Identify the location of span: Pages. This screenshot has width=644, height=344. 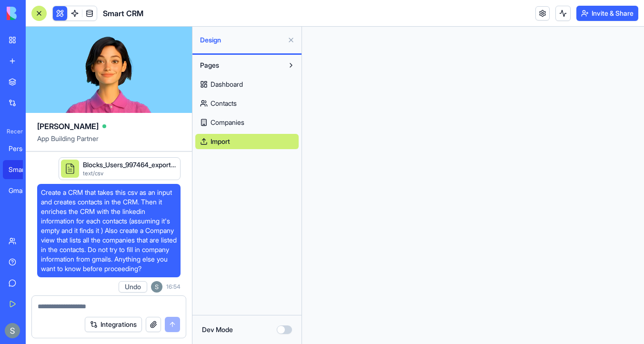
(210, 66).